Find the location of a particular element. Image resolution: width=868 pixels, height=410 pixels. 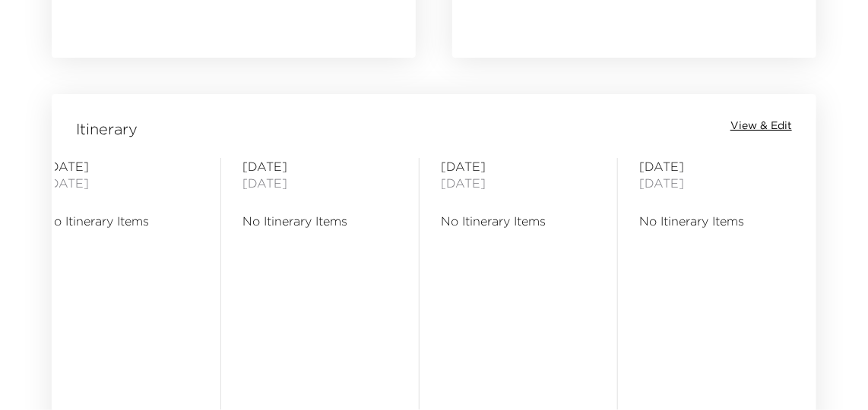

button: View & Edit is located at coordinates (761, 126).